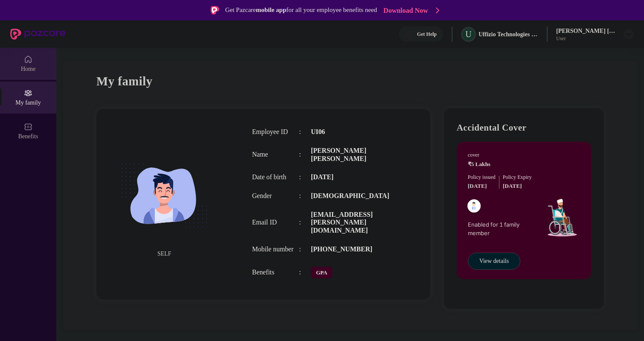 This screenshot has width=644, height=341. I want to click on img: Logo, so click(215, 10).